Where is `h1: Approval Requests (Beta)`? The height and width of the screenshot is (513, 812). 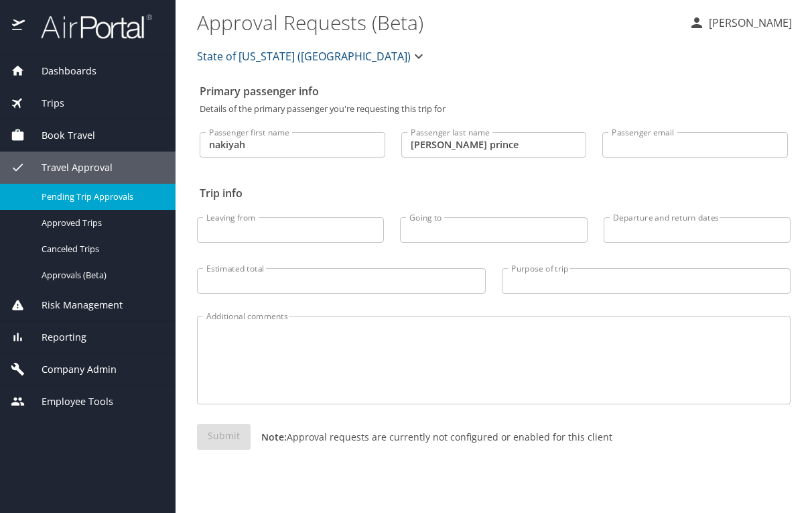 h1: Approval Requests (Beta) is located at coordinates (438, 22).